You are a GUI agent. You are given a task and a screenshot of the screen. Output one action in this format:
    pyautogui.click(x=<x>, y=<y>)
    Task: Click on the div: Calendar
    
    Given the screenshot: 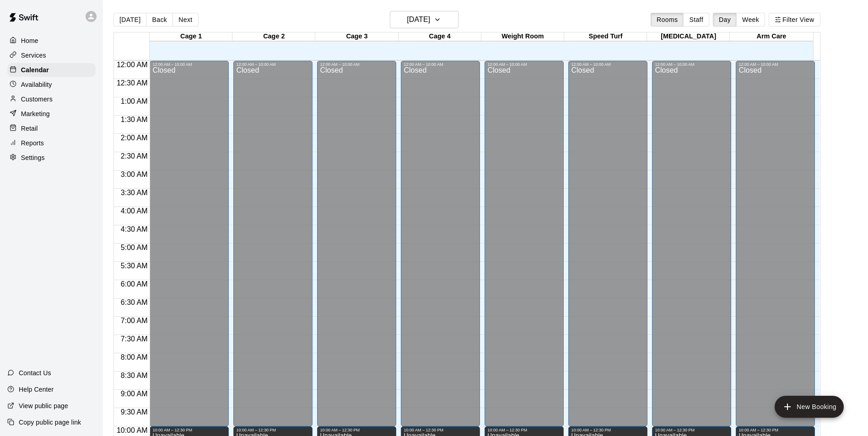 What is the action you would take?
    pyautogui.click(x=51, y=70)
    